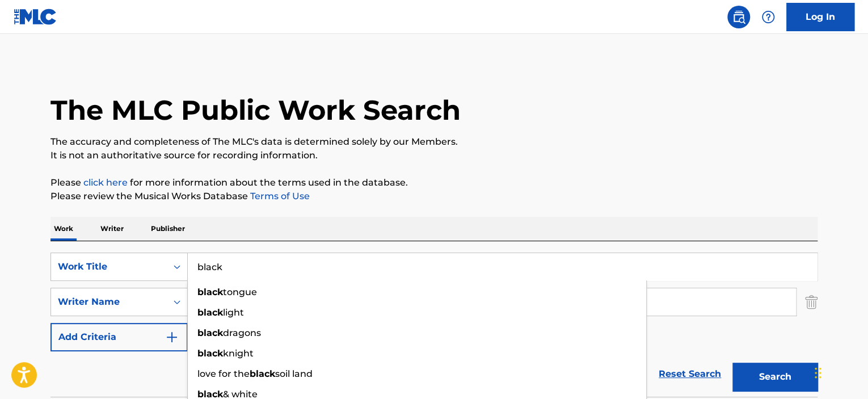 The width and height of the screenshot is (868, 399). What do you see at coordinates (768, 17) in the screenshot?
I see `div: Help` at bounding box center [768, 17].